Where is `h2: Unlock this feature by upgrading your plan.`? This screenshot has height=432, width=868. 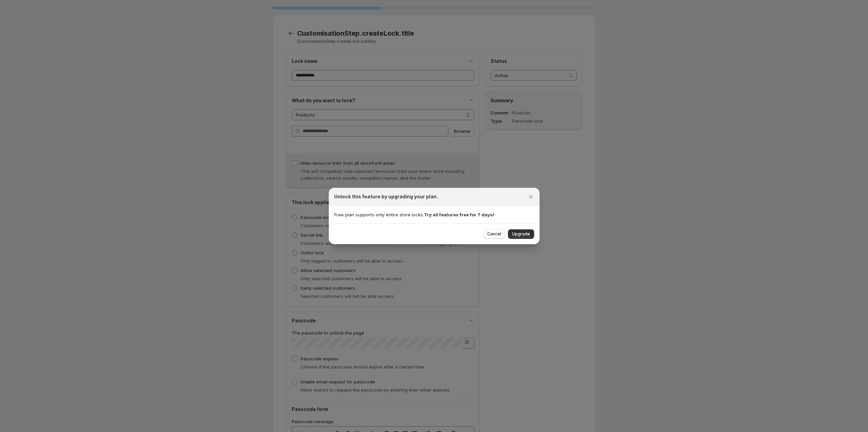
h2: Unlock this feature by upgrading your plan. is located at coordinates (386, 196).